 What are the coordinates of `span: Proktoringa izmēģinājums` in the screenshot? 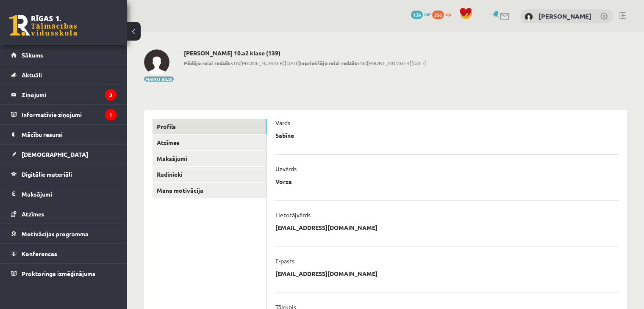 It's located at (58, 274).